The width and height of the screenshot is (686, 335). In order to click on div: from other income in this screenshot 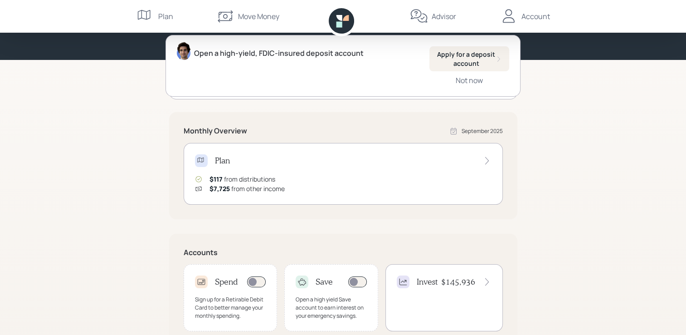, I will do `click(247, 188)`.